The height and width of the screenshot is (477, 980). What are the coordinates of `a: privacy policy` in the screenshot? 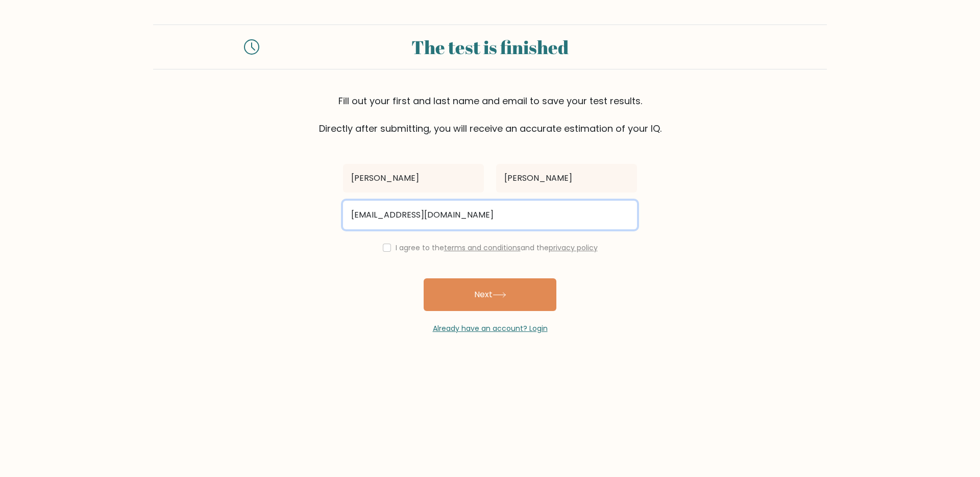 It's located at (573, 248).